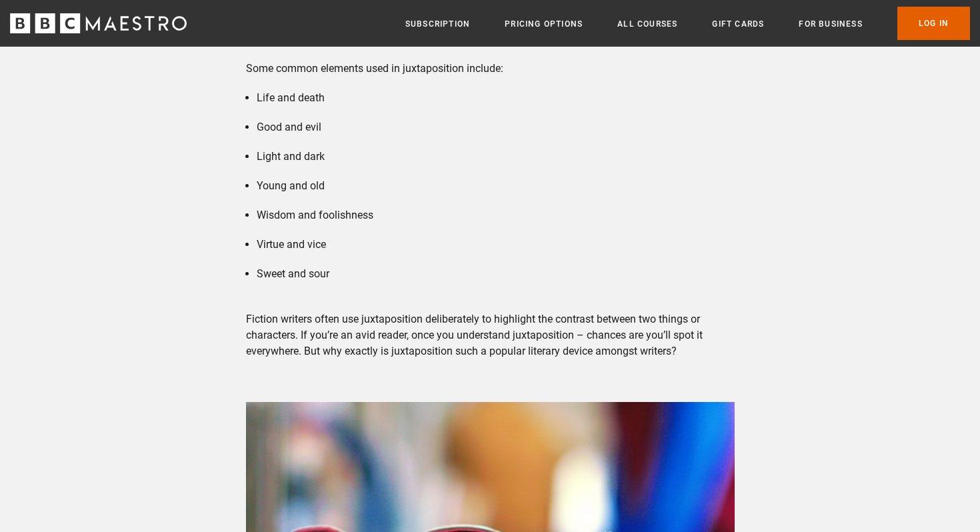  Describe the element at coordinates (647, 24) in the screenshot. I see `a: All Courses` at that location.